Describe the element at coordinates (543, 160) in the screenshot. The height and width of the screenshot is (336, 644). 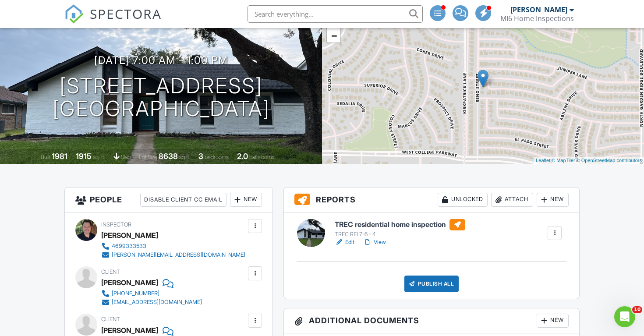
I see `a: Leaflet` at that location.